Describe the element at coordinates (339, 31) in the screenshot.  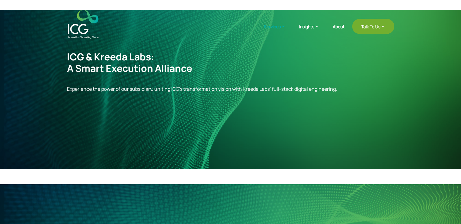
I see `a: About` at that location.